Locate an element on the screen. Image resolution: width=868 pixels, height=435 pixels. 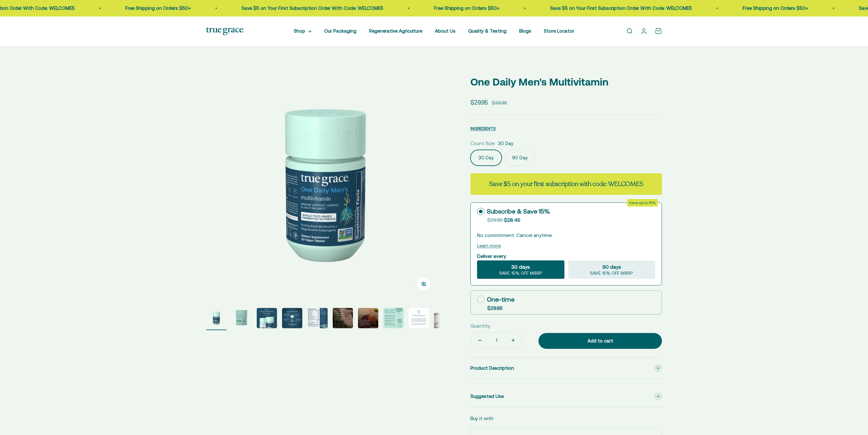
legend: Count Size: is located at coordinates (483, 144).